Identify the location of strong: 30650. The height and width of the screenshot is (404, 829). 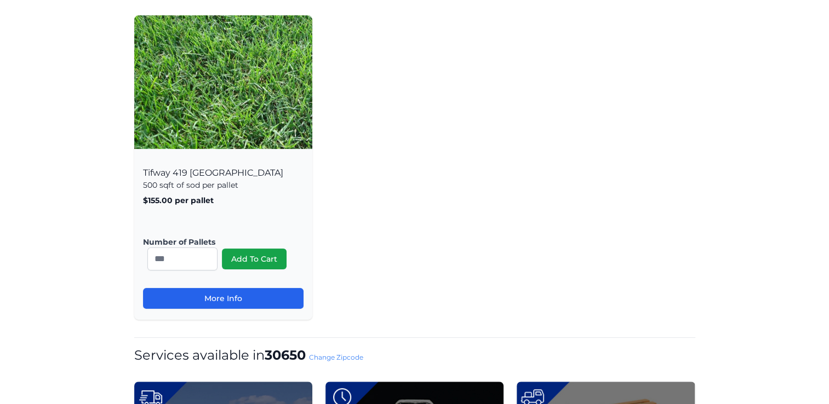
(285, 355).